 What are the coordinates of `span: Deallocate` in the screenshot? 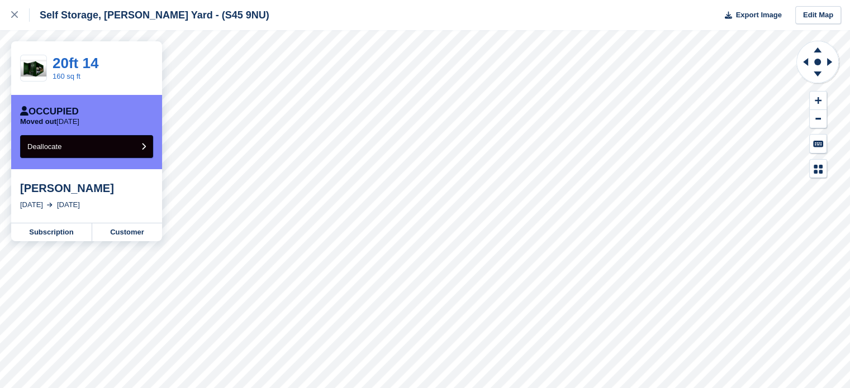 It's located at (44, 146).